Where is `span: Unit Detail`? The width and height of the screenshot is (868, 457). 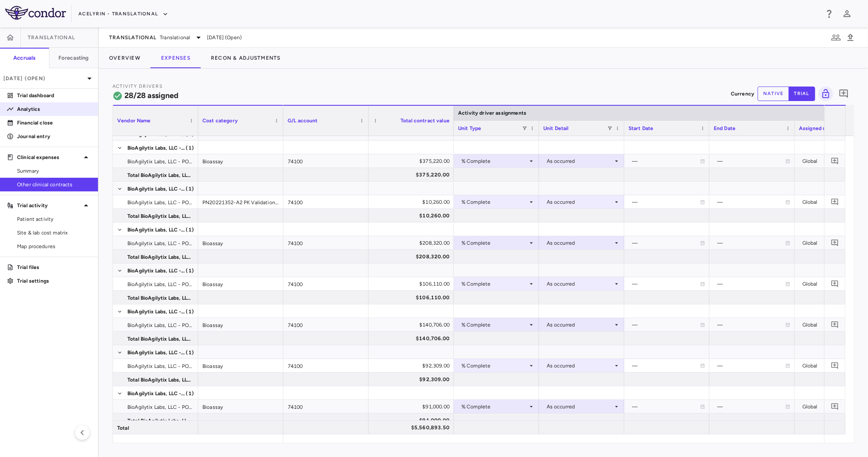 span: Unit Detail is located at coordinates (556, 128).